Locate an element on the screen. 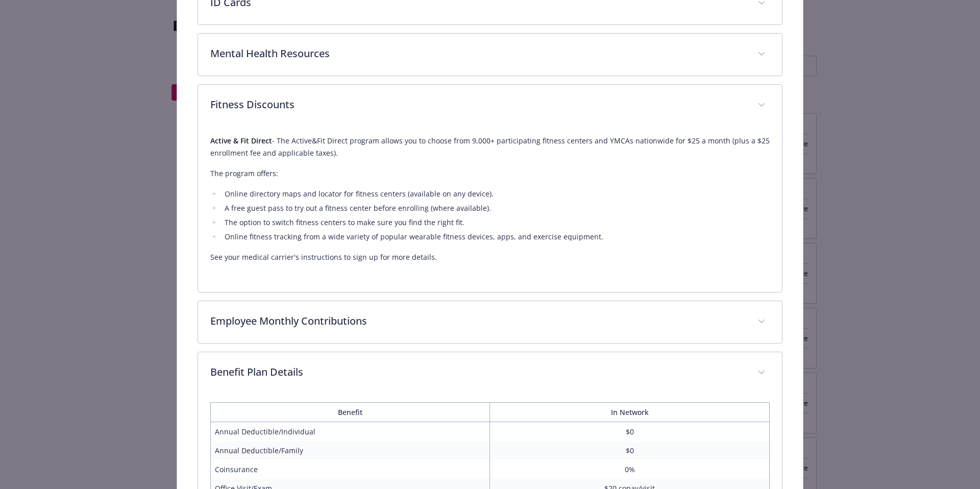 The width and height of the screenshot is (980, 489). li: Online directory maps and locator for fitness centers (available on any device). is located at coordinates (495, 194).